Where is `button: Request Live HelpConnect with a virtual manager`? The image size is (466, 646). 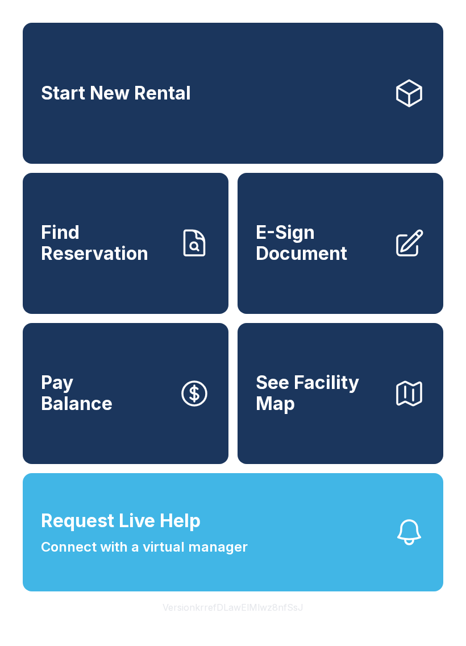
button: Request Live HelpConnect with a virtual manager is located at coordinates (233, 532).